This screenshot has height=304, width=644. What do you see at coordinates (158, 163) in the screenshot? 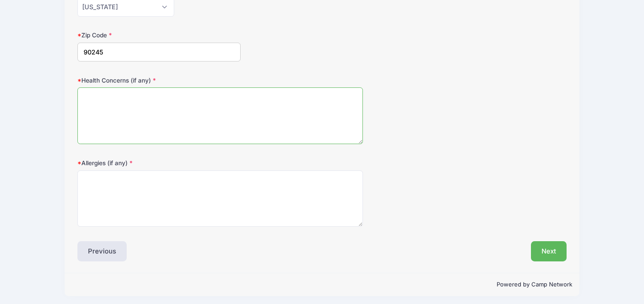
I see `label: Allergies (if any)` at bounding box center [158, 163].